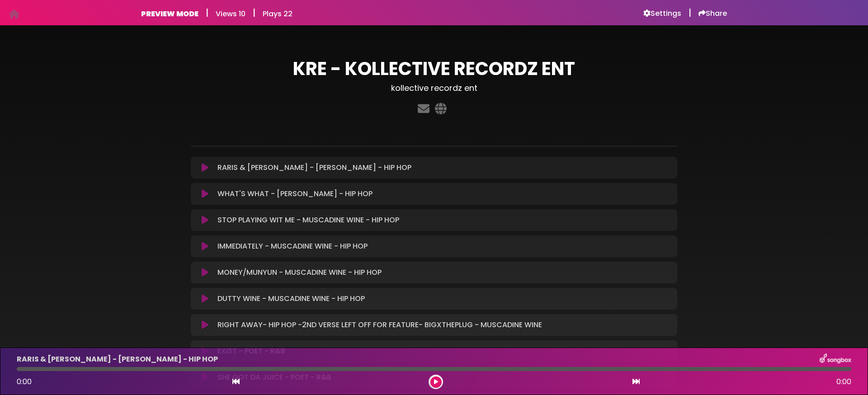  I want to click on h1: KRE - KOLLECTIVE RECORDZ ENT, so click(434, 69).